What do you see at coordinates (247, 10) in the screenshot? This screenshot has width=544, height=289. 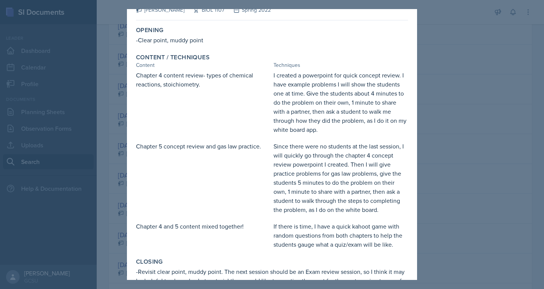 I see `div: Spring 2022` at bounding box center [247, 10].